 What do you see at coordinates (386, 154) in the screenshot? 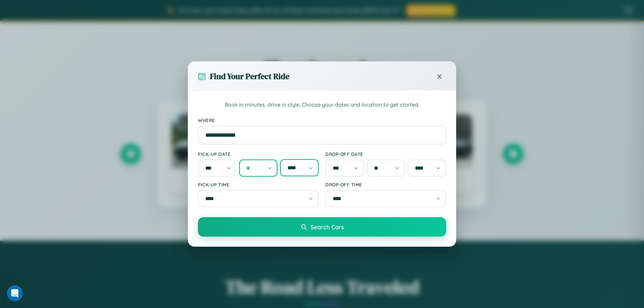
I see `label: Drop-off Date` at bounding box center [386, 154].